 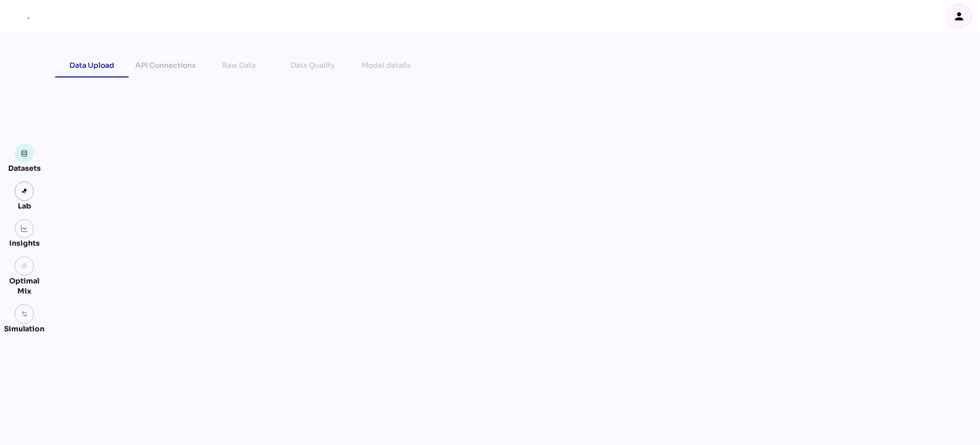 What do you see at coordinates (24, 154) in the screenshot?
I see `img: data.svg` at bounding box center [24, 154].